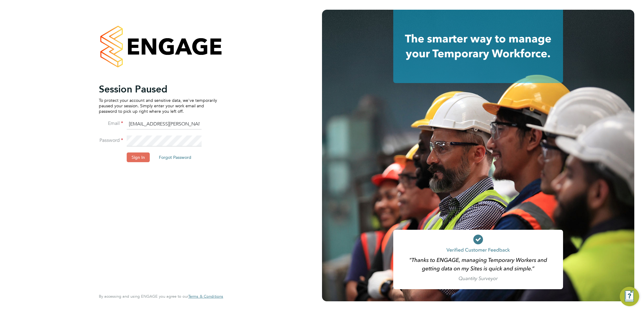 The image size is (644, 311). What do you see at coordinates (629, 297) in the screenshot?
I see `button: Engage Resource Center` at bounding box center [629, 297].